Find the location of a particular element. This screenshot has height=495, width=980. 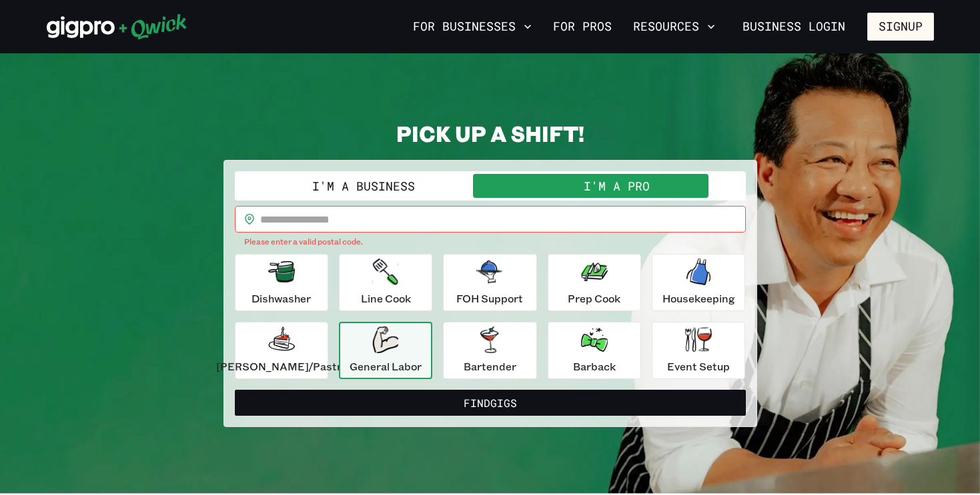

button: I'm a Business is located at coordinates (364, 186).